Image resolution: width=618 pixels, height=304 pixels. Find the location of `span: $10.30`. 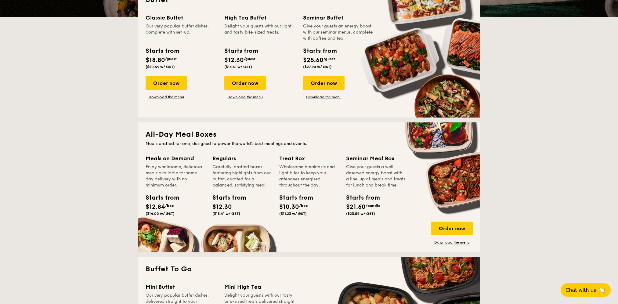

span: $10.30 is located at coordinates (289, 207).